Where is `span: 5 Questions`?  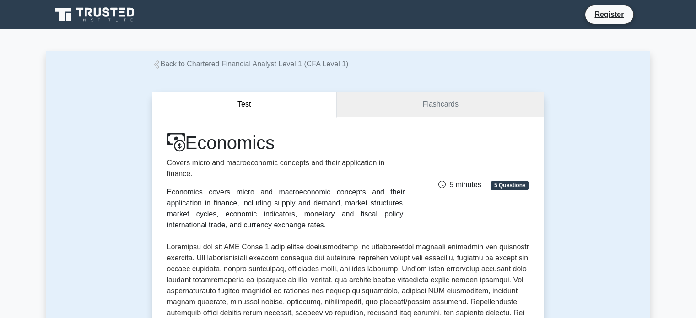
span: 5 Questions is located at coordinates (510, 185).